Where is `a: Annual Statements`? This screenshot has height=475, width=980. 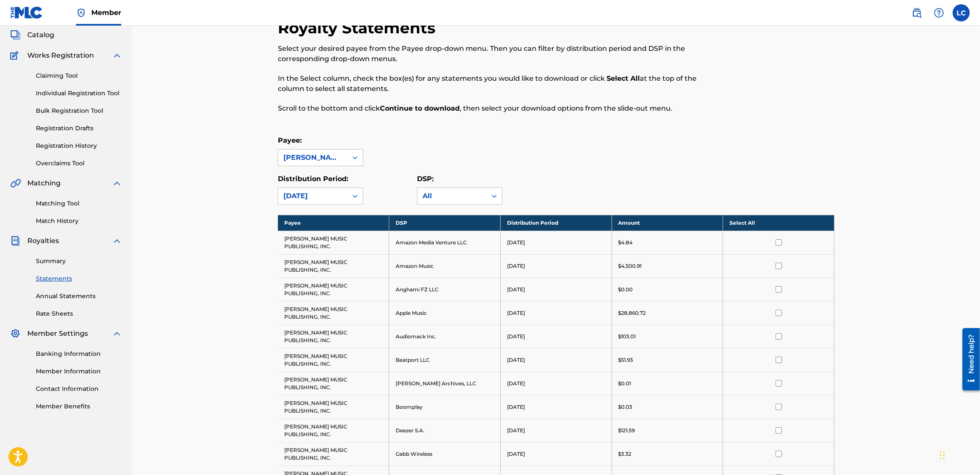
a: Annual Statements is located at coordinates (79, 296).